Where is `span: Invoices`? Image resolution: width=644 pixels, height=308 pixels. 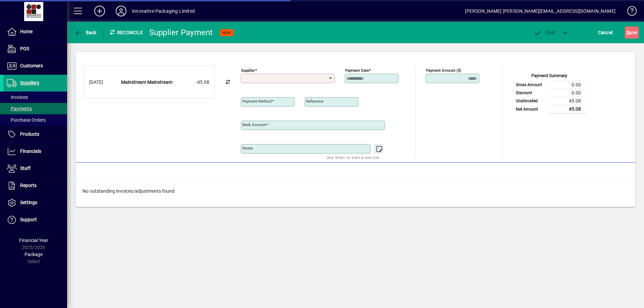 span: Invoices is located at coordinates (17, 97).